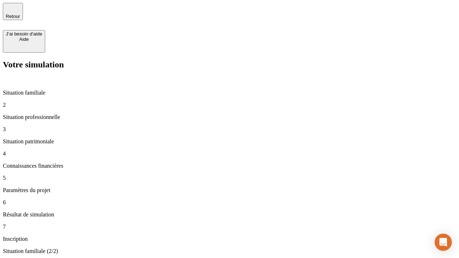  What do you see at coordinates (230, 190) in the screenshot?
I see `p: Paramètres du projet` at bounding box center [230, 190].